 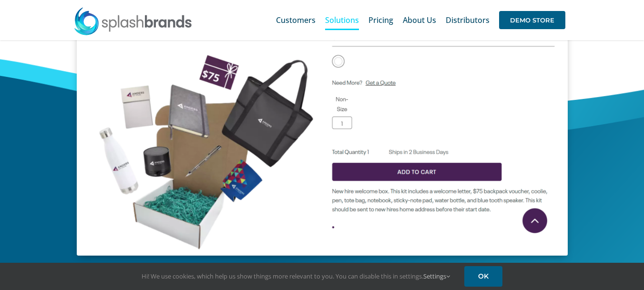 I want to click on span: Pricing, so click(x=381, y=20).